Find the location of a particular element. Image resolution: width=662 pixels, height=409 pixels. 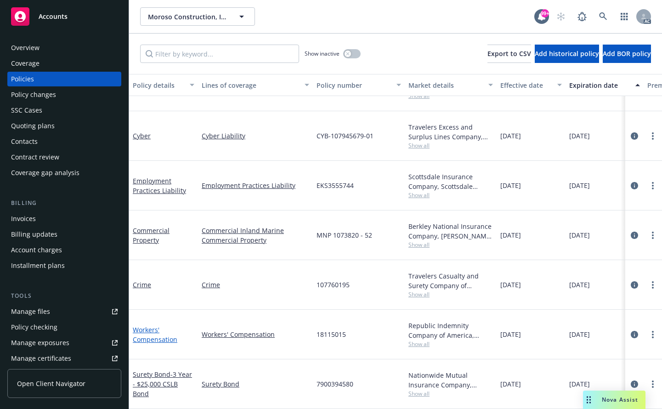

a: Policy checking is located at coordinates (64, 327).